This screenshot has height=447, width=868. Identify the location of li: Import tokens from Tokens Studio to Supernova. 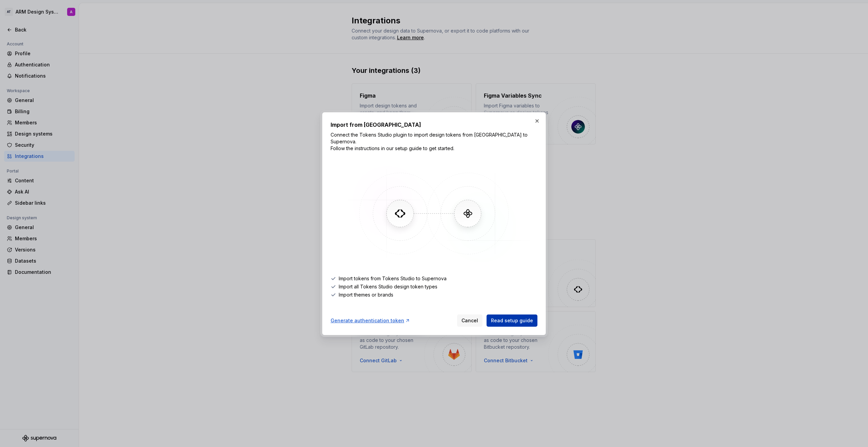
(434, 279).